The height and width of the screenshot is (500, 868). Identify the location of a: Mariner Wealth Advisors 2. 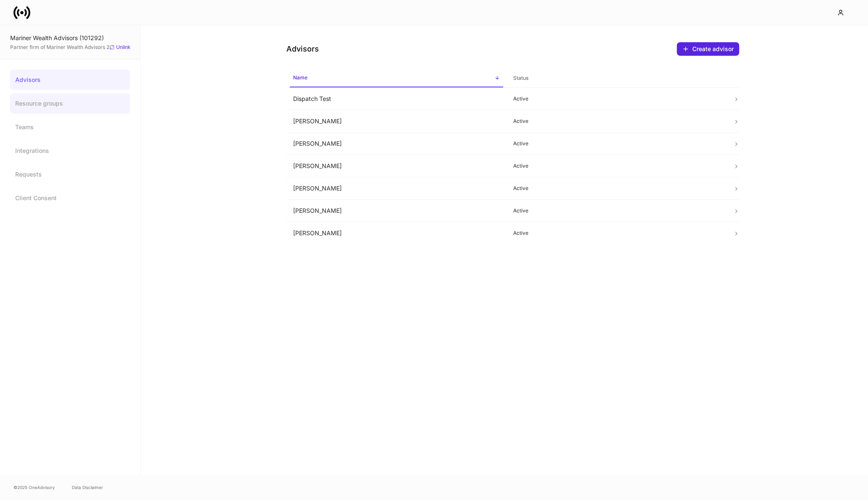
(78, 47).